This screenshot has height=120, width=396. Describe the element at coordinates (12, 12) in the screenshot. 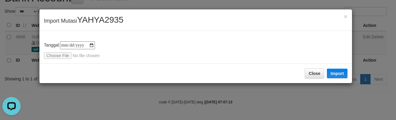

I see `button: Open LiveChat chat widget` at that location.